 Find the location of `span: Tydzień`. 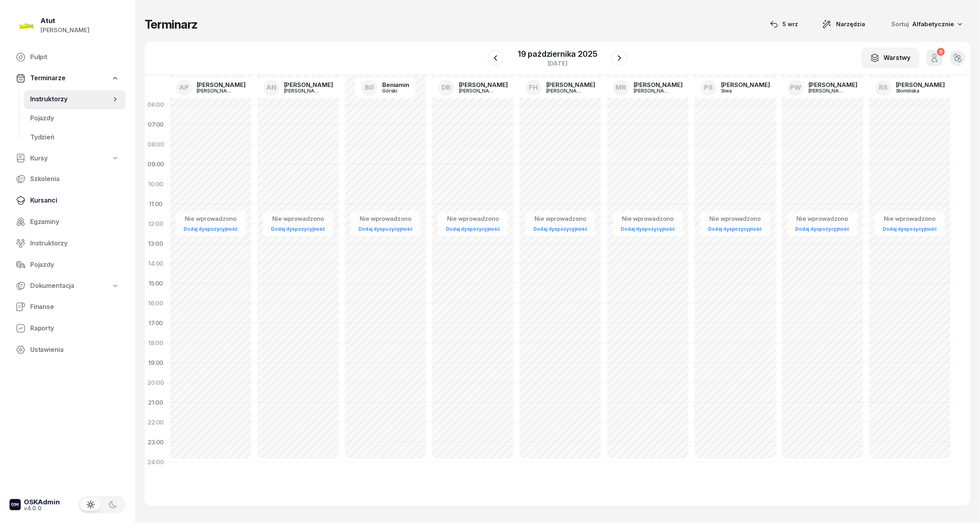

span: Tydzień is located at coordinates (75, 138).